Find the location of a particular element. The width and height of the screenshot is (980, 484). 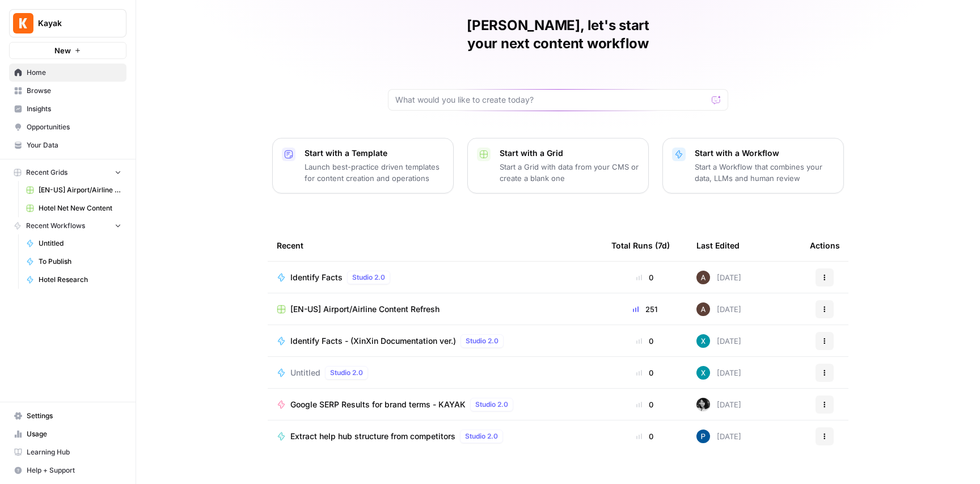

img: 0w16hsb9dp3affd7irj0qqs67ma2 is located at coordinates (703, 405).